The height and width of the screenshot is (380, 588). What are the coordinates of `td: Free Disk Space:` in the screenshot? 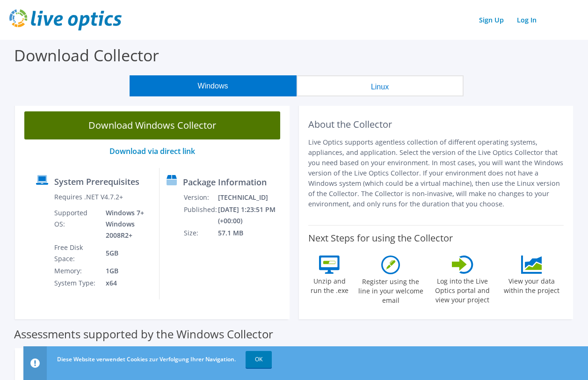 It's located at (76, 253).